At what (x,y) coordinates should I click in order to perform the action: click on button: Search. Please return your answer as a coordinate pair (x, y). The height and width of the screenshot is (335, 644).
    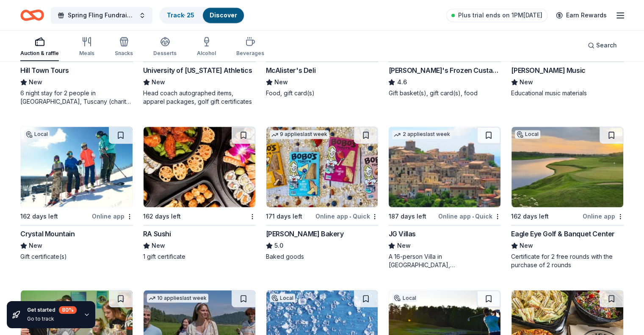
    Looking at the image, I should click on (602, 45).